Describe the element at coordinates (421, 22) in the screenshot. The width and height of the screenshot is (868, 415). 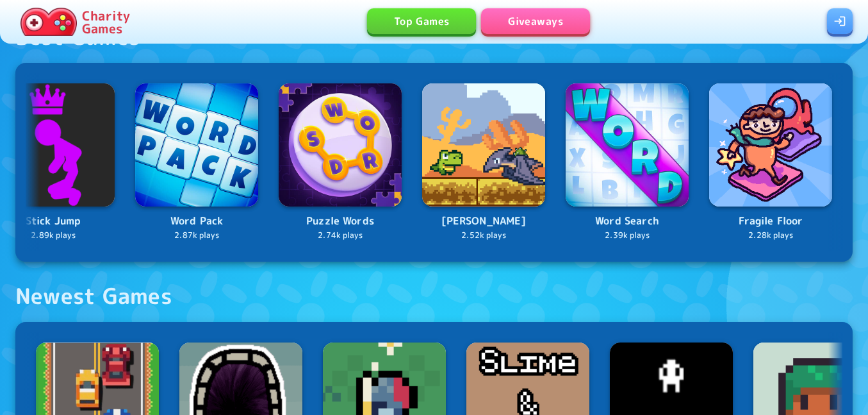
I see `a: Top Games` at that location.